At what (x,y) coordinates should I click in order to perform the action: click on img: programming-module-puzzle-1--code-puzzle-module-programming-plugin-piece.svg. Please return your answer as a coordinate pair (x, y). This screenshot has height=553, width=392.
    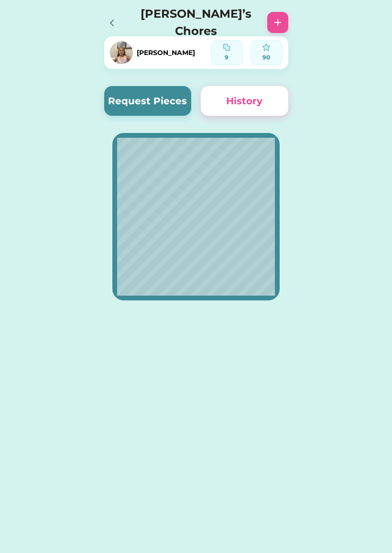
    Looking at the image, I should click on (226, 47).